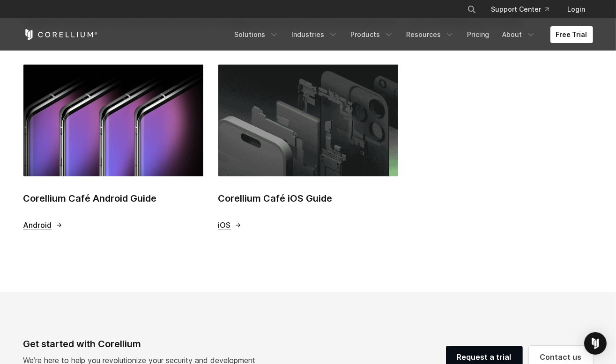 The width and height of the screenshot is (616, 364). Describe the element at coordinates (37, 225) in the screenshot. I see `span: Android` at that location.